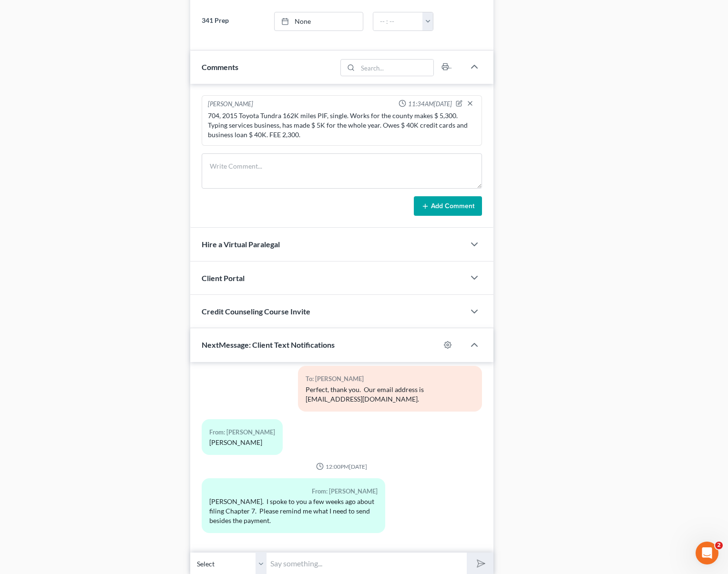 The width and height of the screenshot is (728, 574). I want to click on span: Hire a Virtual Paralegal, so click(240, 244).